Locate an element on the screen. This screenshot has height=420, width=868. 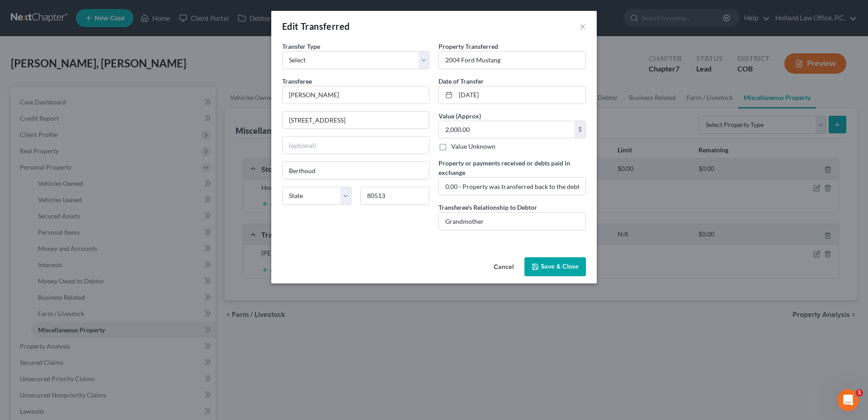
span: Property Transferred is located at coordinates (468, 46).